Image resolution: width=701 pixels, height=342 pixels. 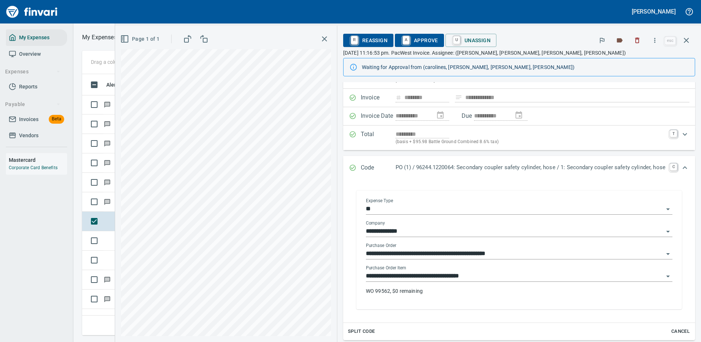 What do you see at coordinates (406, 40) in the screenshot?
I see `a: A` at bounding box center [406, 40].